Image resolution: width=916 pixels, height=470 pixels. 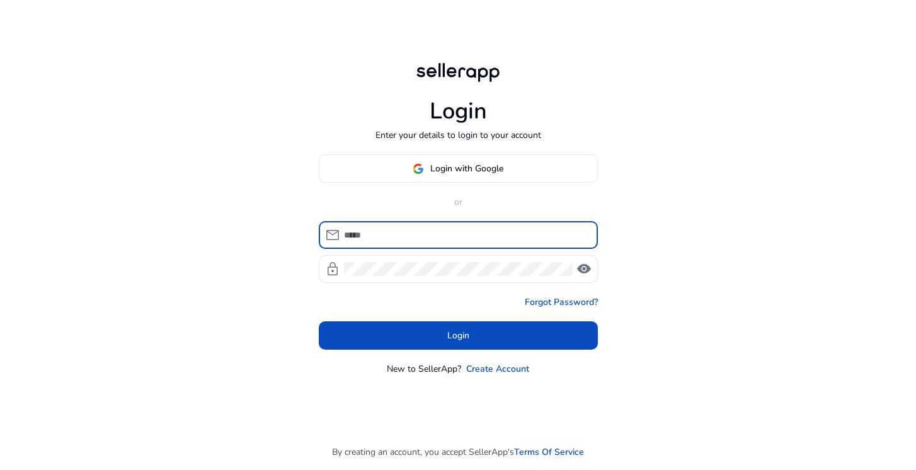 What do you see at coordinates (549, 452) in the screenshot?
I see `a: Terms Of Service` at bounding box center [549, 452].